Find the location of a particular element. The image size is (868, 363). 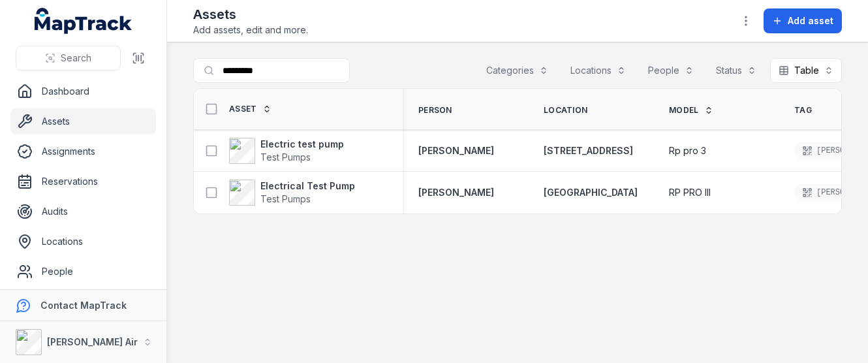

button: Status is located at coordinates (737, 70).